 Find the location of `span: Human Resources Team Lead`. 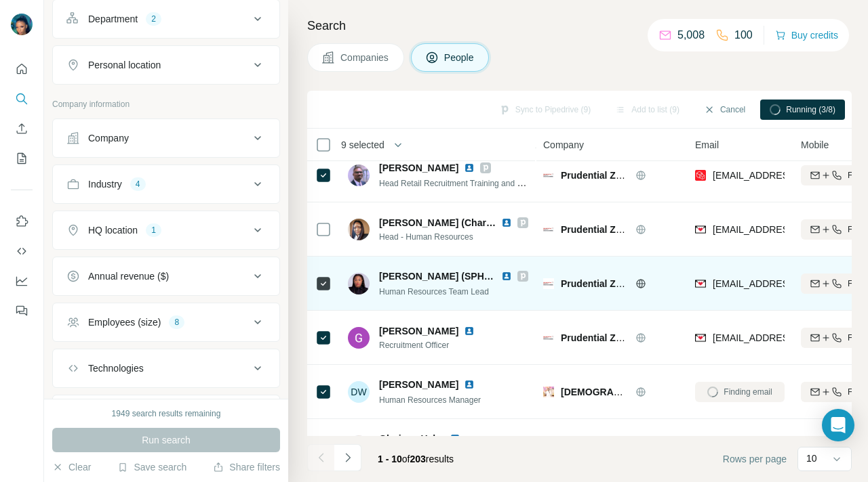

span: Human Resources Team Lead is located at coordinates (434, 292).